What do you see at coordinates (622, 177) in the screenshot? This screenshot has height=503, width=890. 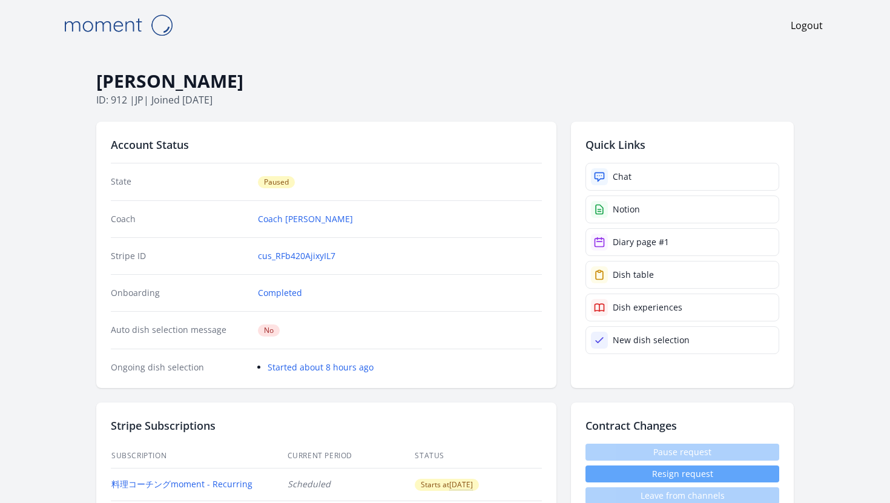 I see `div: Chat` at bounding box center [622, 177].